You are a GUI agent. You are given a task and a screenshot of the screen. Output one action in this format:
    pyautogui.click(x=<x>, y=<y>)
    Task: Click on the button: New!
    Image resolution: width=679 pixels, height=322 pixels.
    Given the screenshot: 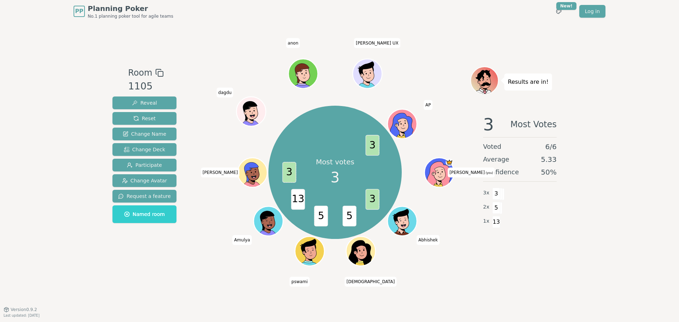 What is the action you would take?
    pyautogui.click(x=559, y=11)
    